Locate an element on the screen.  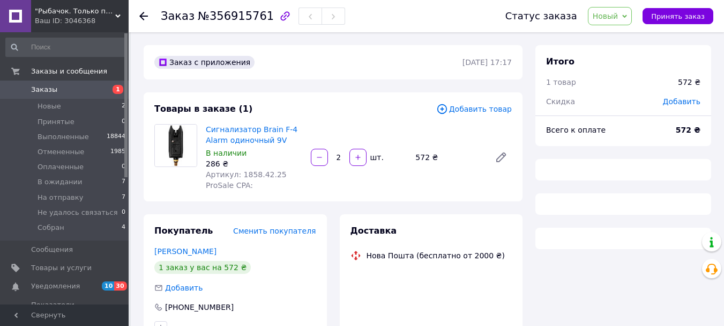
span: Новые is located at coordinates (49, 106).